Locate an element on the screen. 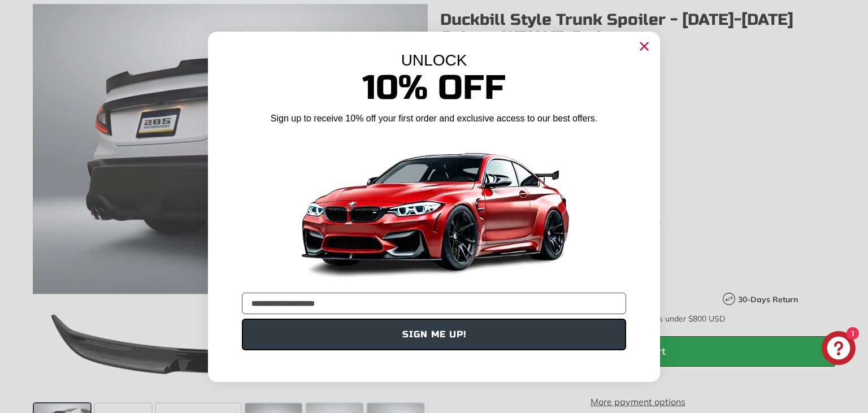 The width and height of the screenshot is (868, 413). input: YOUR EMAIL is located at coordinates (434, 304).